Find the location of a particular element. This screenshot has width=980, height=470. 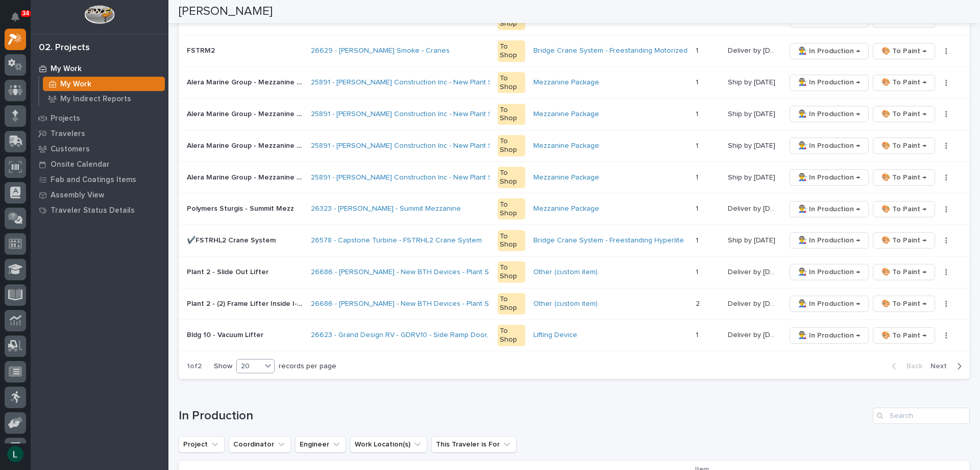

h1: In Production is located at coordinates (524, 416).